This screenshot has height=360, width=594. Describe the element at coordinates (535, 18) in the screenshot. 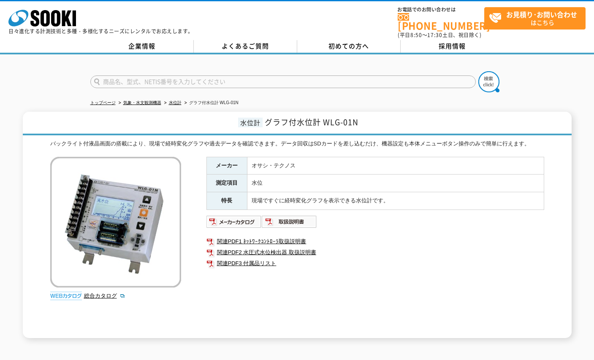

I see `a: お見積り･お問い合わせはこちら` at that location.